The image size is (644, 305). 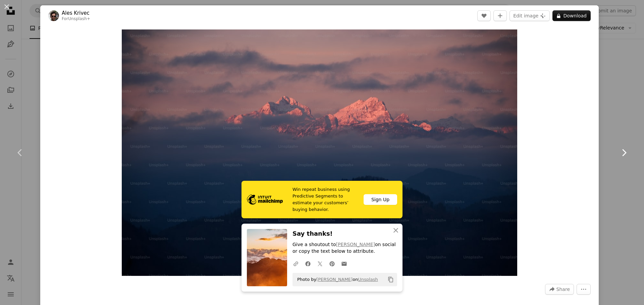 What do you see at coordinates (559, 289) in the screenshot?
I see `button: Share this image` at bounding box center [559, 289].